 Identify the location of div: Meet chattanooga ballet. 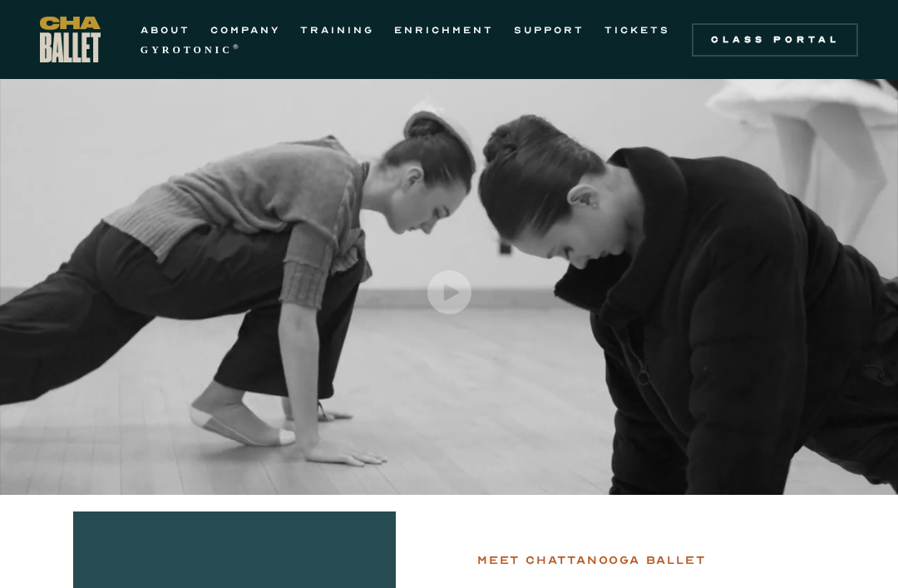
(591, 560).